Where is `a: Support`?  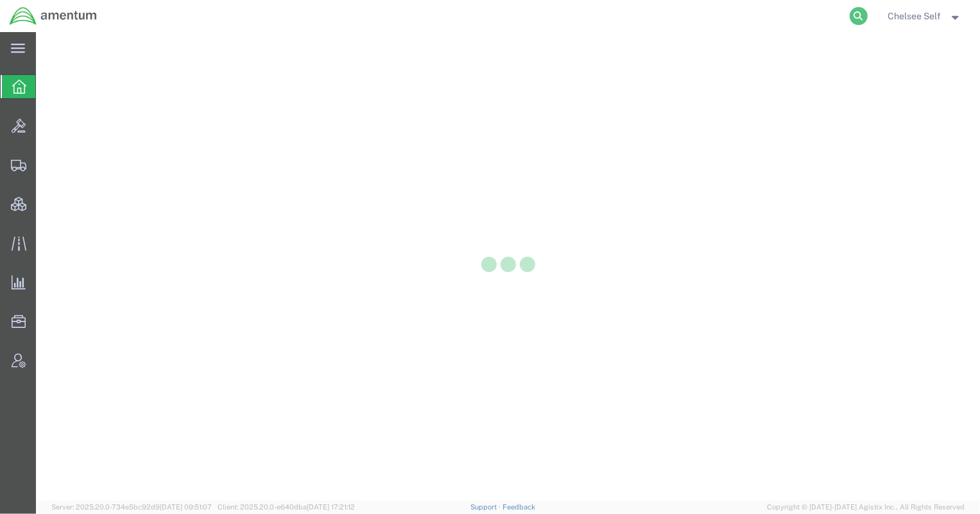 a: Support is located at coordinates (486, 506).